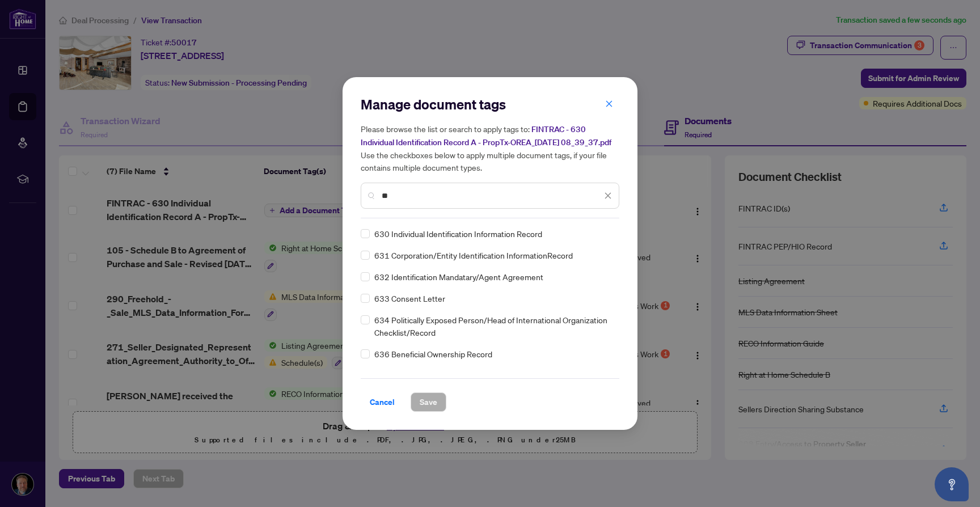 The height and width of the screenshot is (507, 980). Describe the element at coordinates (459, 277) in the screenshot. I see `span: 632 Identification Mandatary/Agent Agreement` at that location.